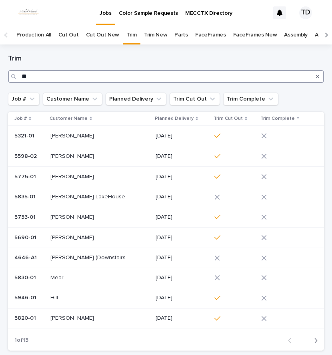 This screenshot has height=355, width=332. Describe the element at coordinates (55, 297) in the screenshot. I see `p: Hill` at that location.